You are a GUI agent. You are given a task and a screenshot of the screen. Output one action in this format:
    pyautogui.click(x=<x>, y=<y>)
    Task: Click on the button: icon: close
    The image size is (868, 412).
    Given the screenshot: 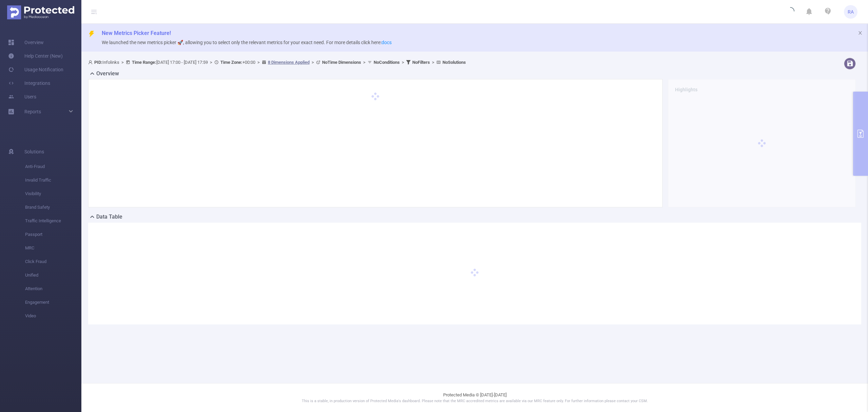 What is the action you would take?
    pyautogui.click(x=860, y=33)
    